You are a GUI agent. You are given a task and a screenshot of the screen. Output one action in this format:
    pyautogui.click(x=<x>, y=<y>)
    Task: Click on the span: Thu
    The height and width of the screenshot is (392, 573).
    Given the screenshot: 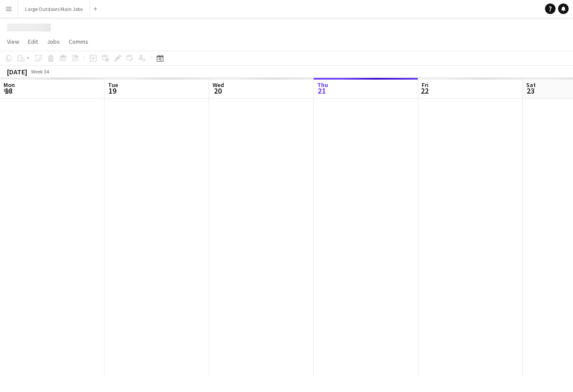 What is the action you would take?
    pyautogui.click(x=323, y=85)
    